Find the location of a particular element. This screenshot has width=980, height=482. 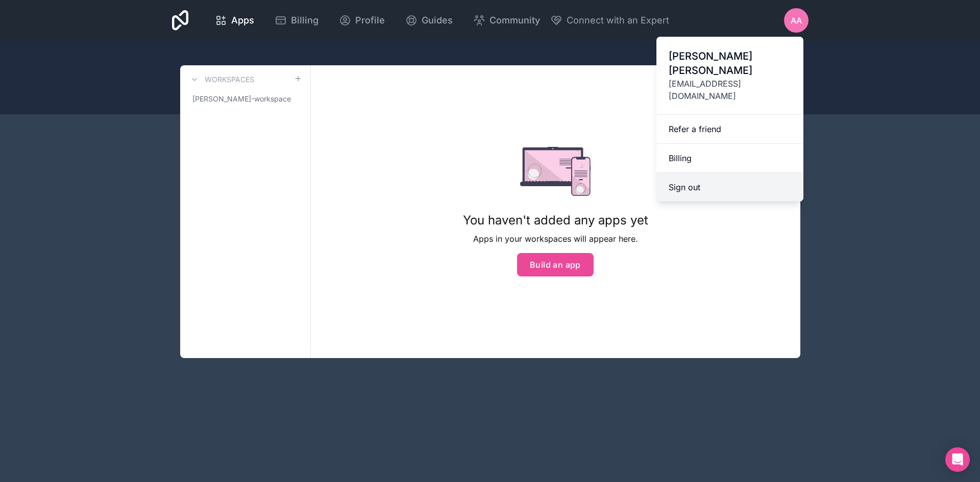

button: Sign out is located at coordinates (730, 187).